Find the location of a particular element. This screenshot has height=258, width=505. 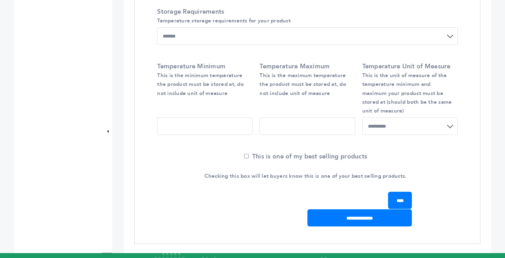

small: Temperature storage requirements for your product is located at coordinates (224, 21).